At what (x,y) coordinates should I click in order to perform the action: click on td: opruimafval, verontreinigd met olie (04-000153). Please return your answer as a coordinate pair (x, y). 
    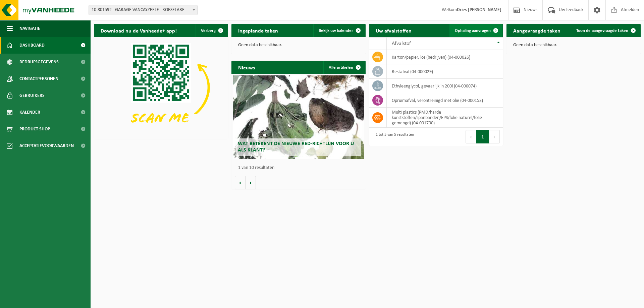
    Looking at the image, I should click on (445, 100).